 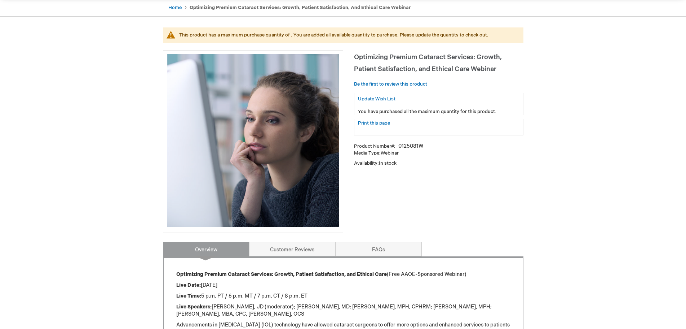 I want to click on strong: Media Type:, so click(x=368, y=153).